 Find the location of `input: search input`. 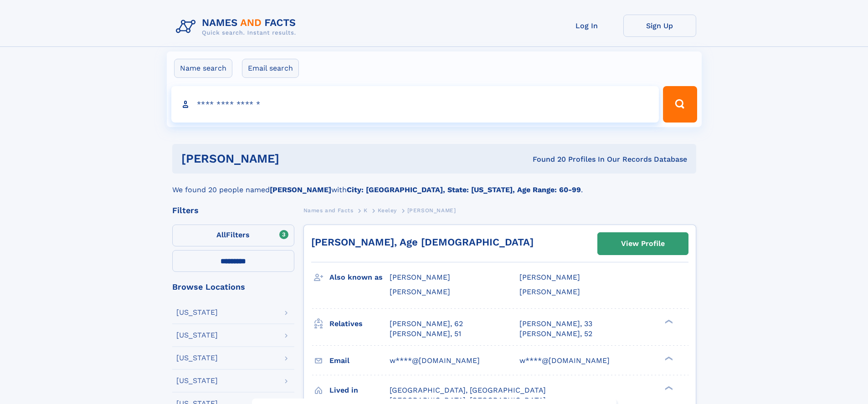

input: search input is located at coordinates (415, 104).